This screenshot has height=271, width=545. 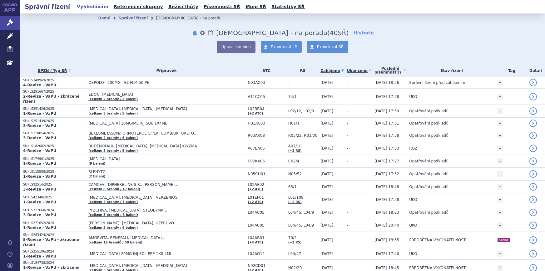 I want to click on a: Exportovat SŘ, so click(x=328, y=47).